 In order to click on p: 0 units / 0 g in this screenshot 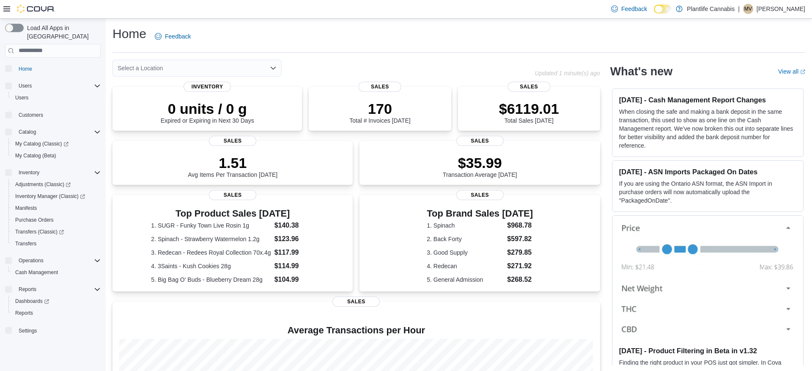, I will do `click(207, 109)`.